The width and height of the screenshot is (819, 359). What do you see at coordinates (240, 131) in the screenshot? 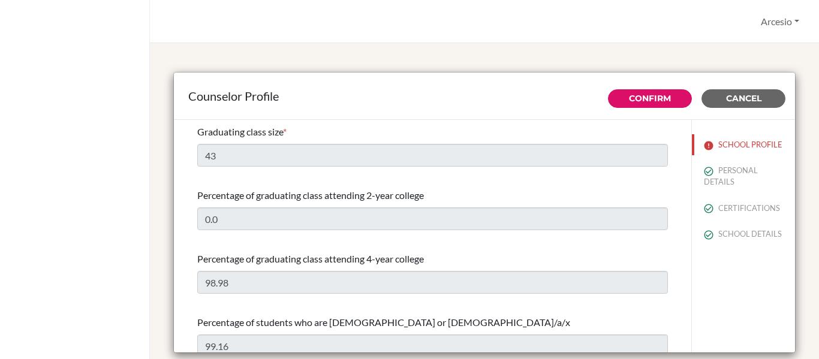
I see `span: Graduating class size` at bounding box center [240, 131].